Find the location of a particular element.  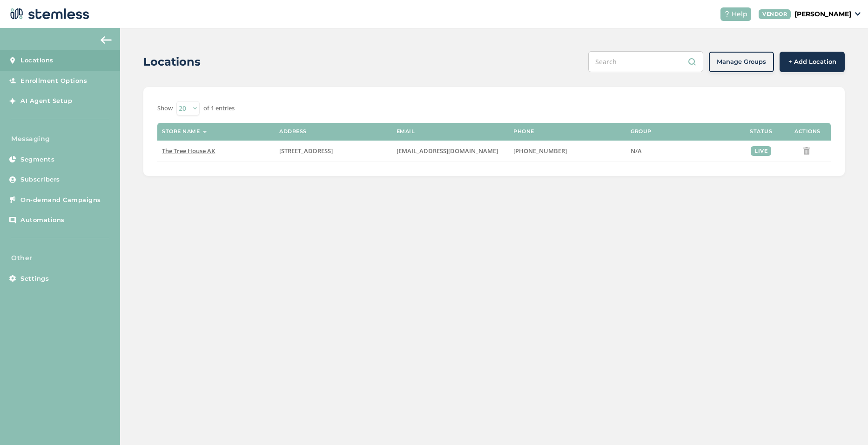

label: Phone is located at coordinates (524, 131).